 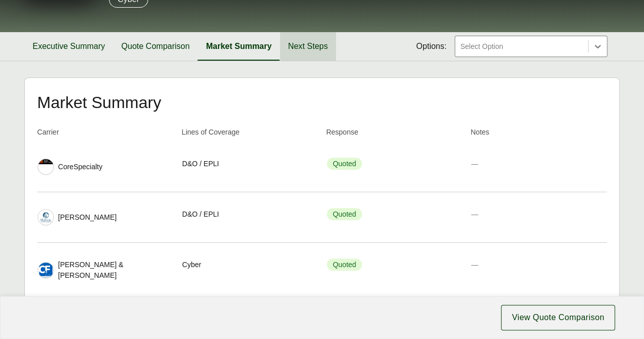 I want to click on img: Hudson logo, so click(x=46, y=217).